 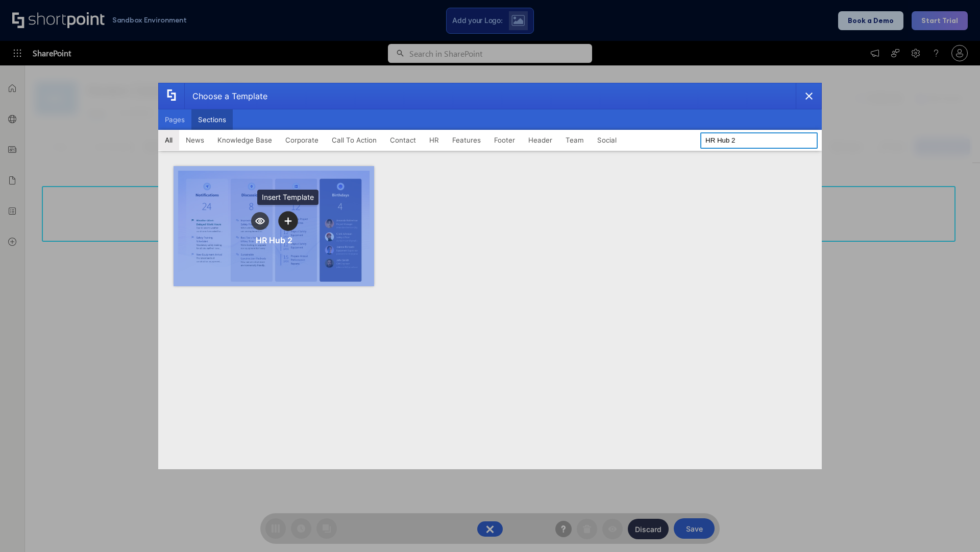 I want to click on button: HR, so click(x=434, y=140).